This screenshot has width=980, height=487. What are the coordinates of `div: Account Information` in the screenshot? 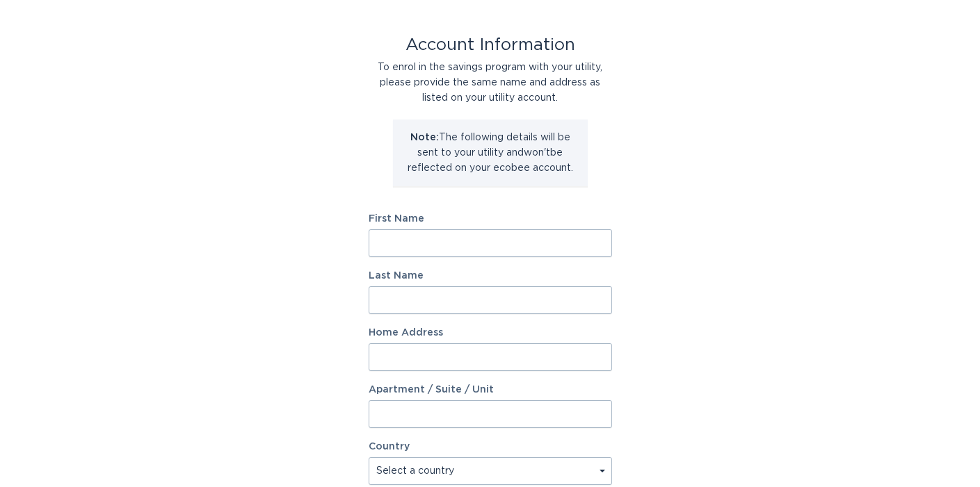 It's located at (490, 45).